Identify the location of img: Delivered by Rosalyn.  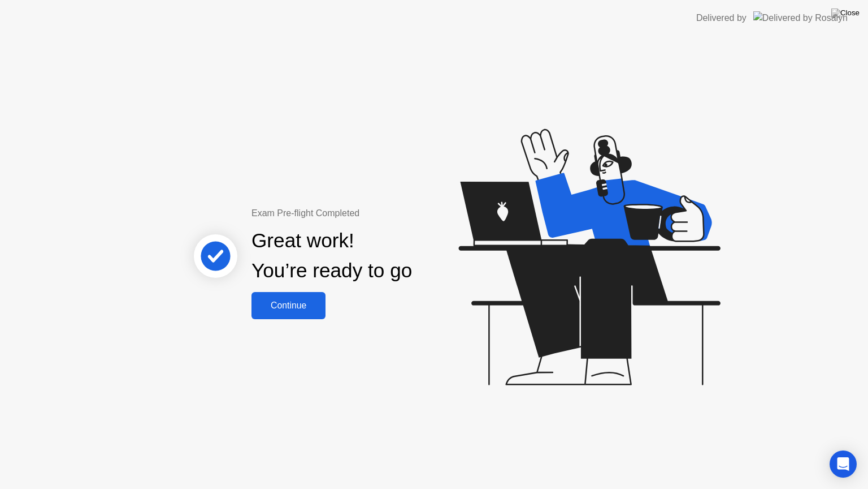
(800, 18).